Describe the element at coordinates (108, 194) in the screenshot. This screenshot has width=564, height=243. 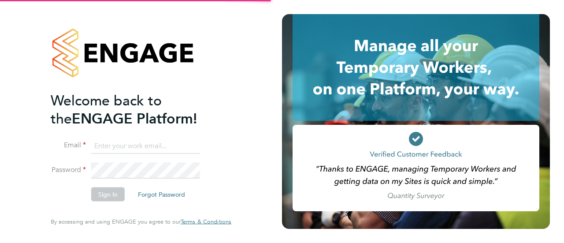
I see `button: Sign In` at that location.